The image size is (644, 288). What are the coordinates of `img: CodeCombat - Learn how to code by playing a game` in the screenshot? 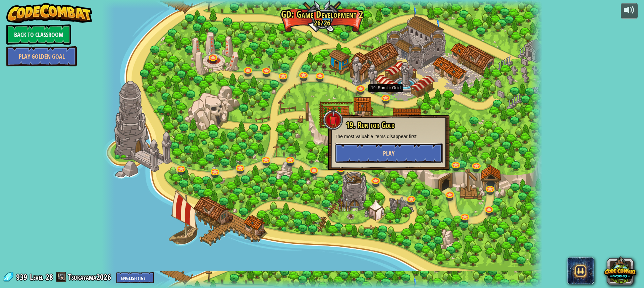 It's located at (49, 13).